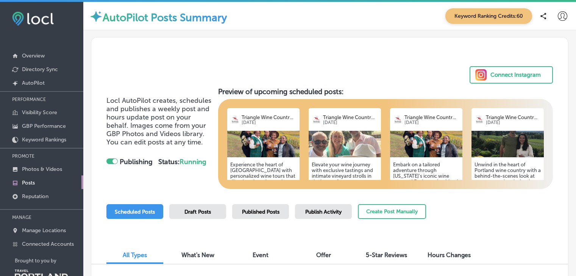 This screenshot has height=276, width=576. Describe the element at coordinates (39, 112) in the screenshot. I see `p: Visibility Score` at that location.